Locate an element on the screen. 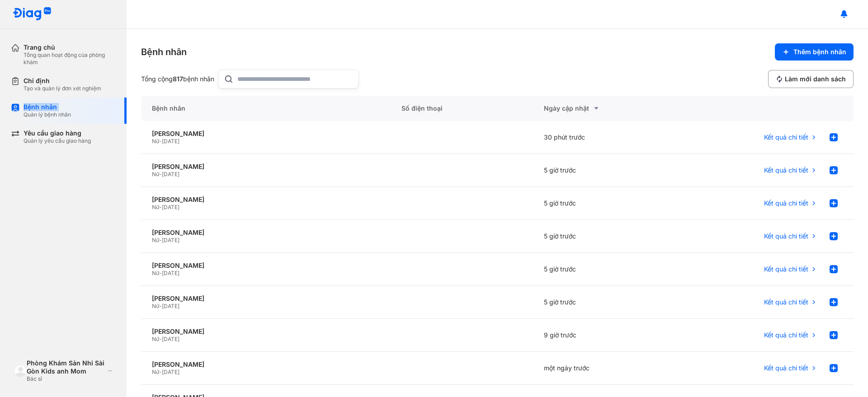 The image size is (868, 397). div: Bác sĩ is located at coordinates (66, 379).